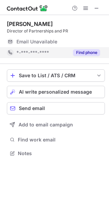 The height and width of the screenshot is (218, 109). Describe the element at coordinates (60, 154) in the screenshot. I see `span: Notes` at that location.